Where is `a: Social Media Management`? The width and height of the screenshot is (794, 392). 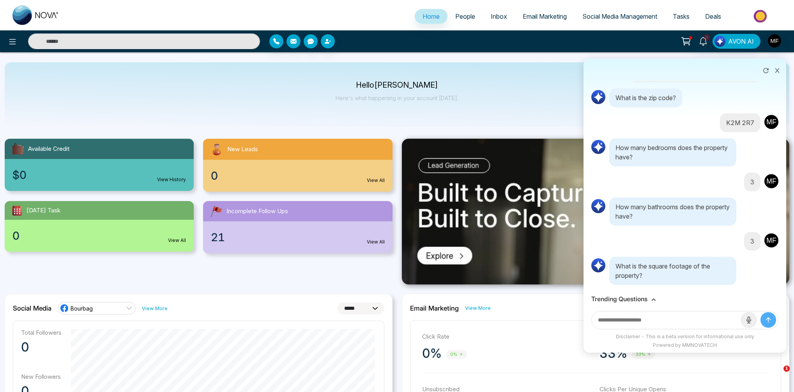
a: Social Media Management is located at coordinates (620, 16).